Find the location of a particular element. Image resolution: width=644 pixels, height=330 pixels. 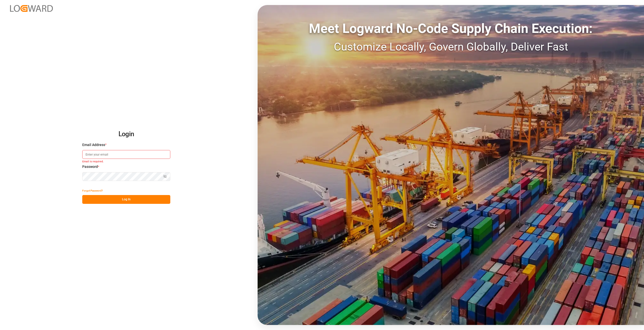

small: Email is required. is located at coordinates (126, 162).